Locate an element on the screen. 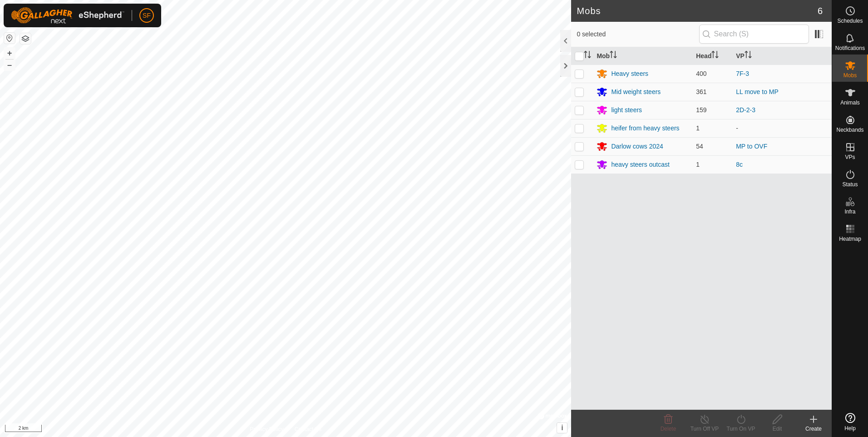  a: 7F-3 is located at coordinates (742, 74).